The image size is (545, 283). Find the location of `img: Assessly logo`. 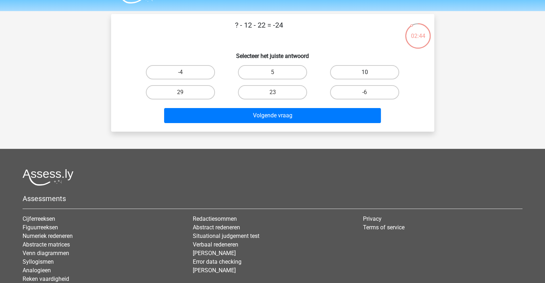

img: Assessly logo is located at coordinates (48, 177).